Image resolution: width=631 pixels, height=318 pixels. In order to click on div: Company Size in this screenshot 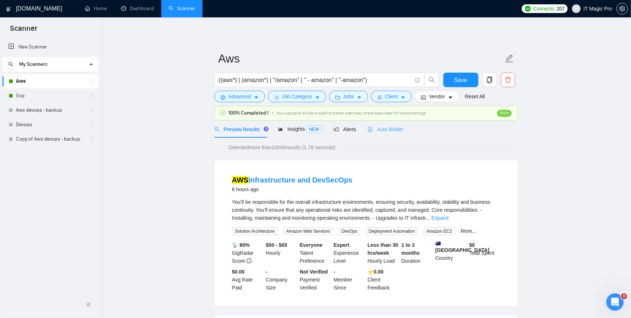, I will do `click(281, 280)`.